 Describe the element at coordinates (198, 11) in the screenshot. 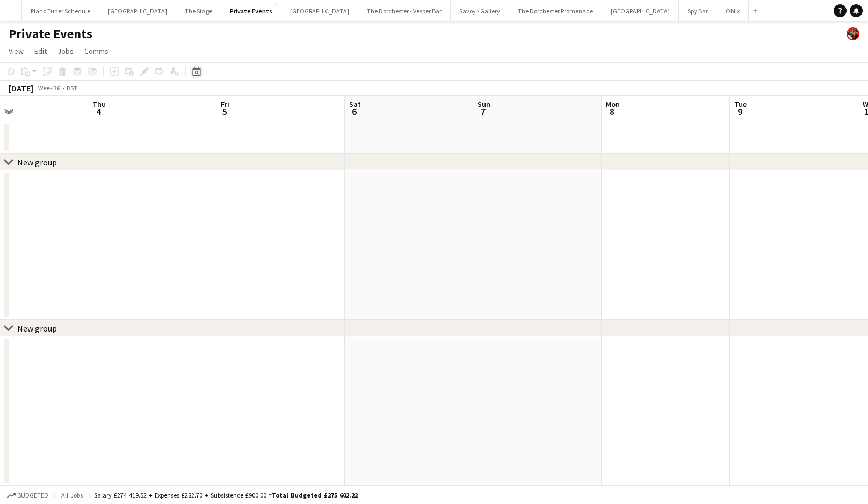

I see `button: The Stage` at that location.